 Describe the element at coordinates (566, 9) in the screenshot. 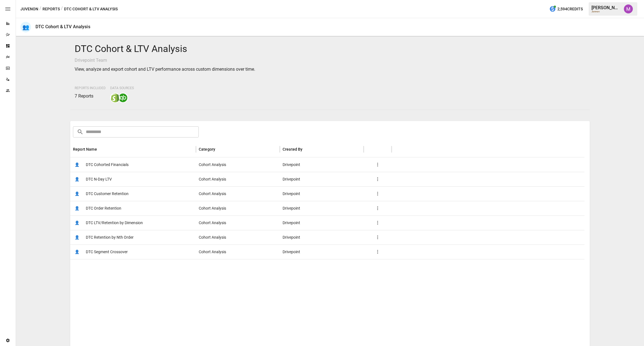

I see `button: 2,594Credits` at that location.